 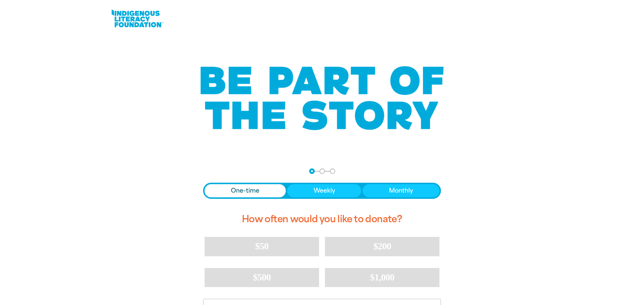 What do you see at coordinates (322, 219) in the screenshot?
I see `h2: How often would you like to donate?` at bounding box center [322, 219].